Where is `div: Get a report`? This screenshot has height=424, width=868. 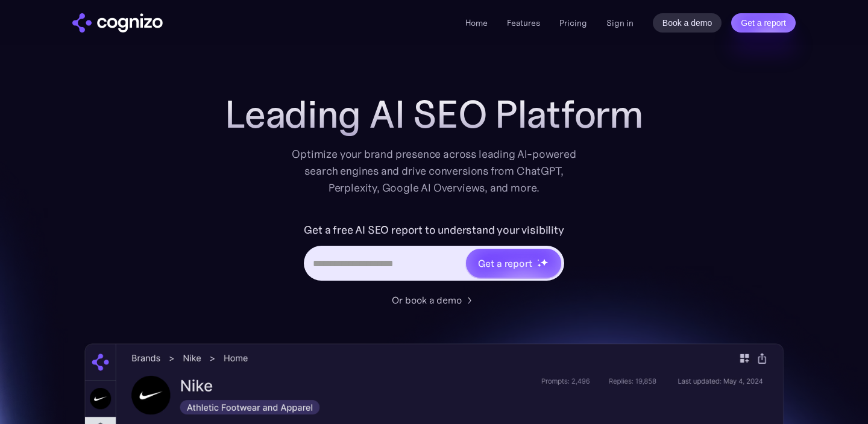 div: Get a report is located at coordinates (505, 263).